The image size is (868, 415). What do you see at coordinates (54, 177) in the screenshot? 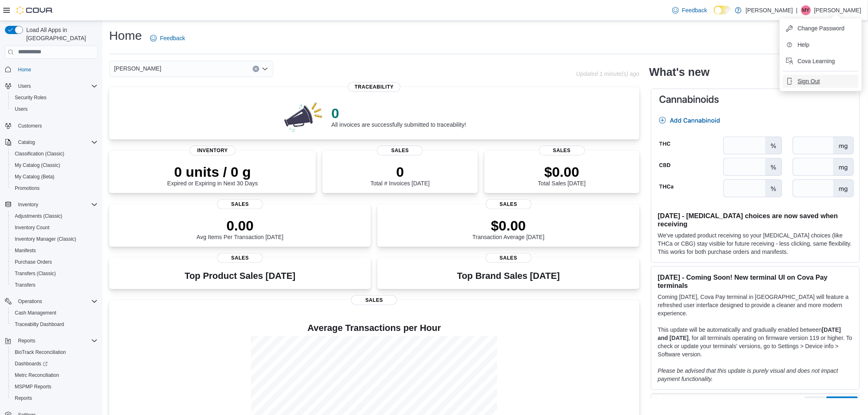
I see `button: My Catalog (Beta)` at bounding box center [54, 177].